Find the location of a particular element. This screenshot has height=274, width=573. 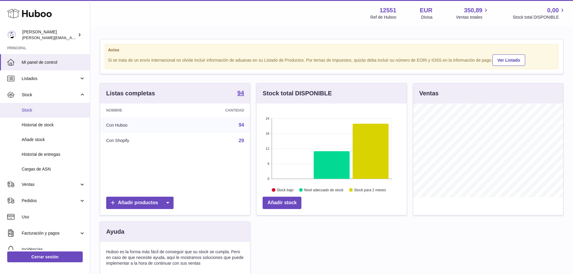

h3: Stock total DISPONIBLE is located at coordinates (297, 93).